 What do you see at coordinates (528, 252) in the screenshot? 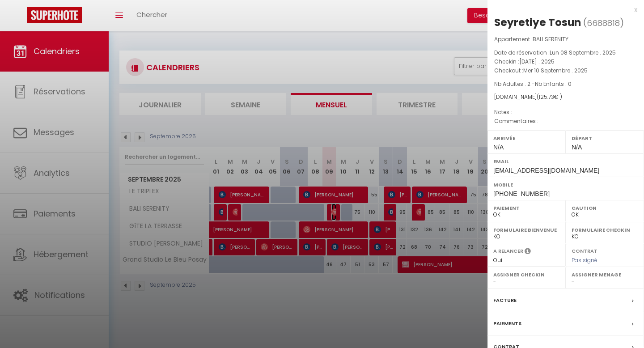
I see `i: Sélectionner OUI si vous souhaiter envoyer les séquences de messages post-checkout` at bounding box center [528, 252].